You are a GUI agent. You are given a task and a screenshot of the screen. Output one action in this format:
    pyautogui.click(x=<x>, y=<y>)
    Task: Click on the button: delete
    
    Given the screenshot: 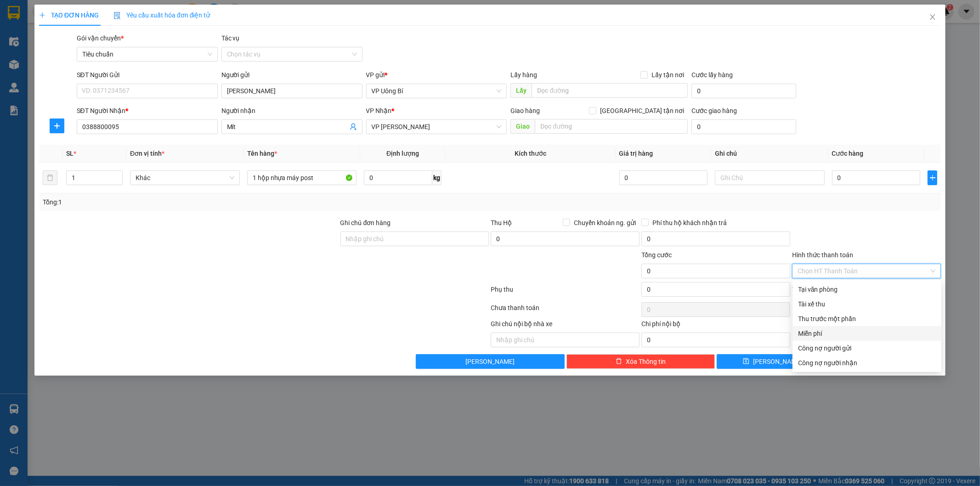 What is the action you would take?
    pyautogui.click(x=50, y=178)
    